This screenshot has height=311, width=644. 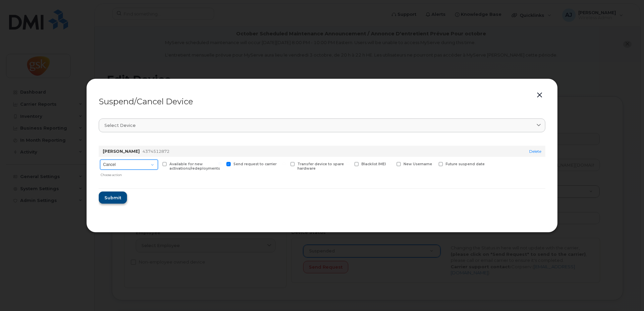 What do you see at coordinates (220, 164) in the screenshot?
I see `input: Send request to carrier` at bounding box center [220, 164].